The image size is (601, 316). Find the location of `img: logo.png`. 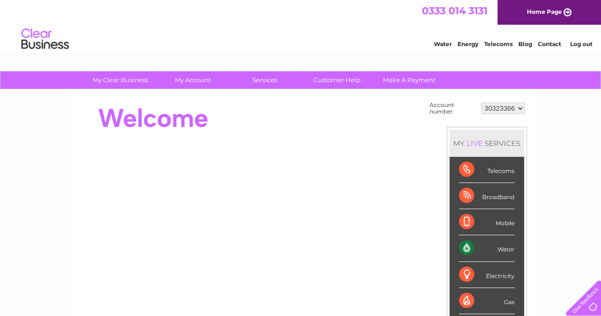

img: logo.png is located at coordinates (45, 39).